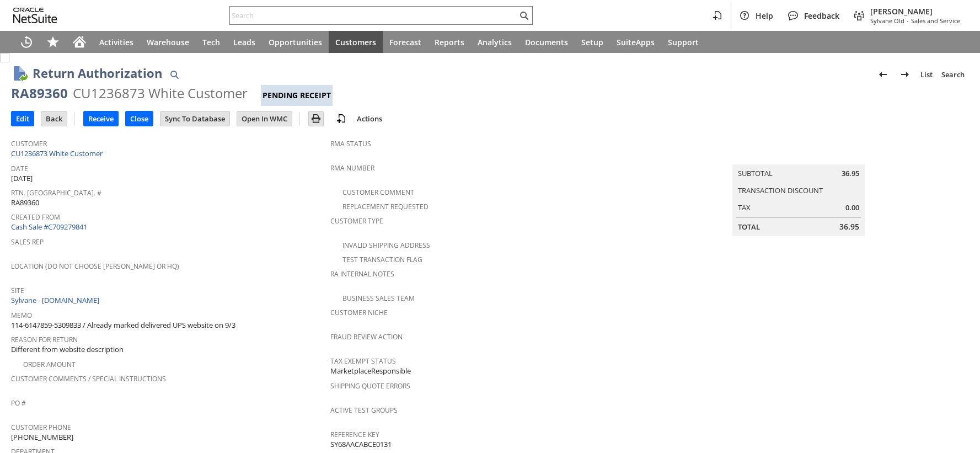 Image resolution: width=980 pixels, height=453 pixels. Describe the element at coordinates (27, 42) in the screenshot. I see `svg: Recent Records` at that location.